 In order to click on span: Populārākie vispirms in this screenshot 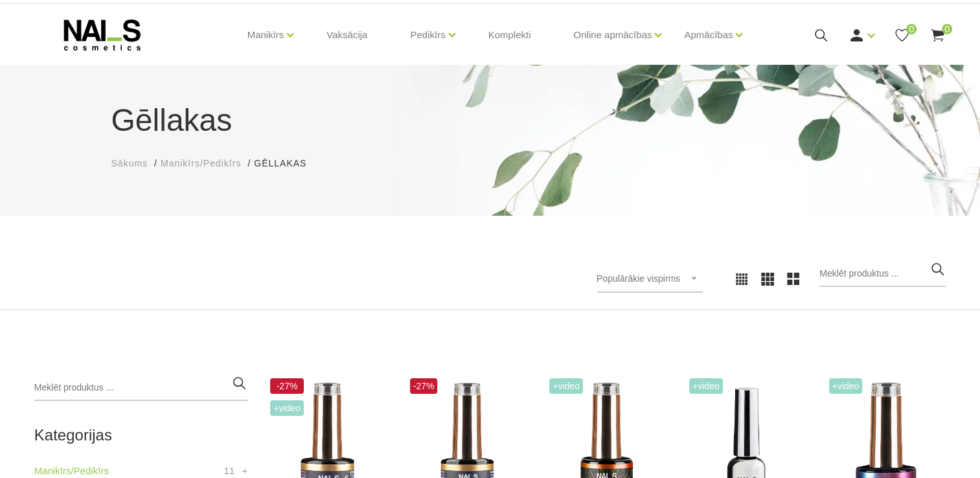, I will do `click(638, 278)`.